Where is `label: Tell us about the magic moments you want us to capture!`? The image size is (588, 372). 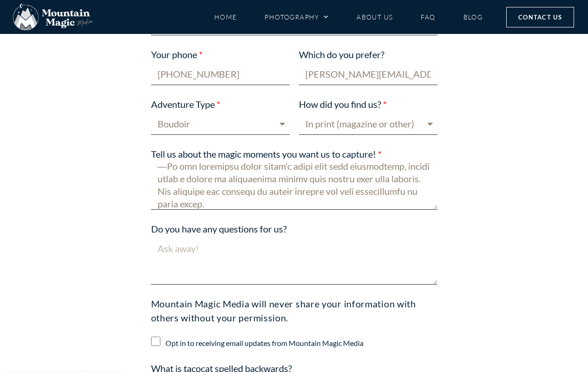
label: Tell us about the magic moments you want us to capture! is located at coordinates (267, 155).